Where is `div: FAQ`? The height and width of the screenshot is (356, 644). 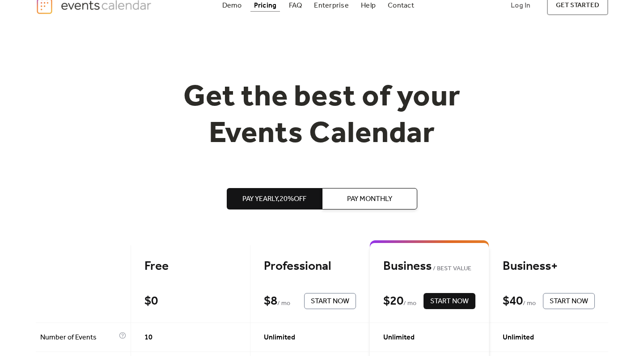 div: FAQ is located at coordinates (296, 5).